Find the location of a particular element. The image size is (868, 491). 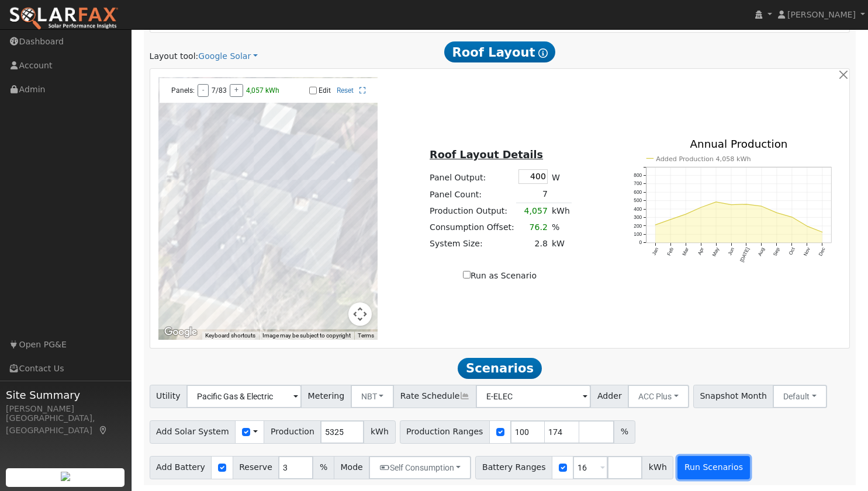

td: Panel Output: is located at coordinates (472, 177).